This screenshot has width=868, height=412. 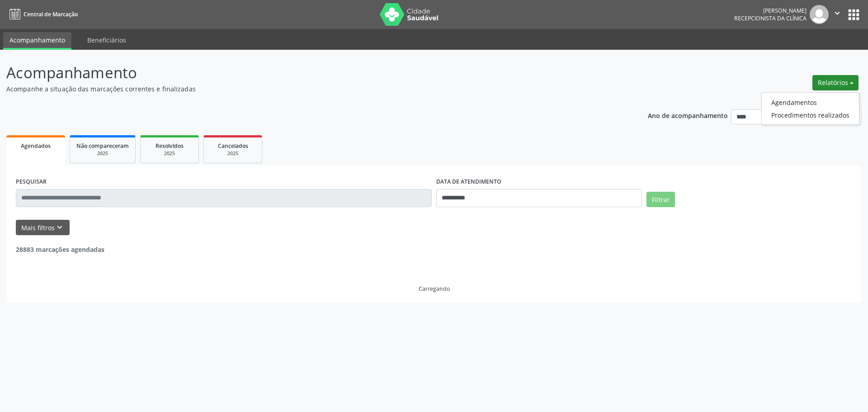 I want to click on span: Resolvidos, so click(x=169, y=146).